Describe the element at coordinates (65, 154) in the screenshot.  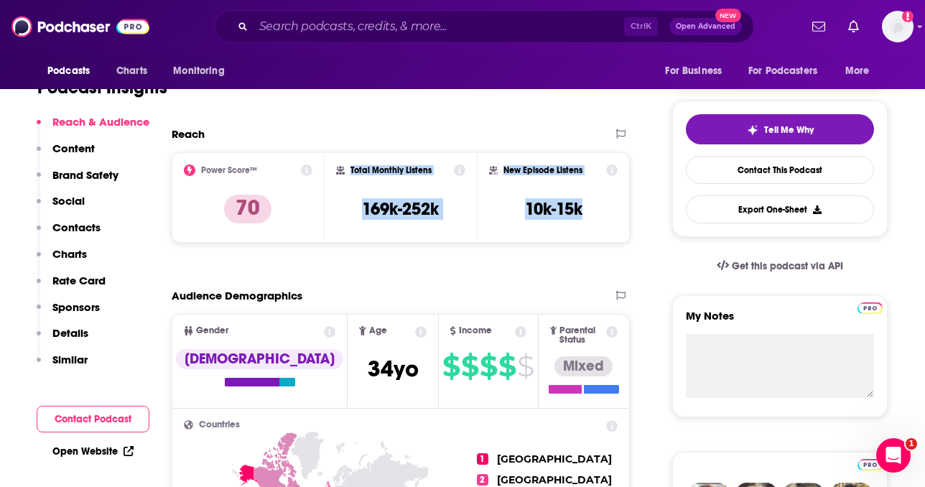
I see `button: Content` at that location.